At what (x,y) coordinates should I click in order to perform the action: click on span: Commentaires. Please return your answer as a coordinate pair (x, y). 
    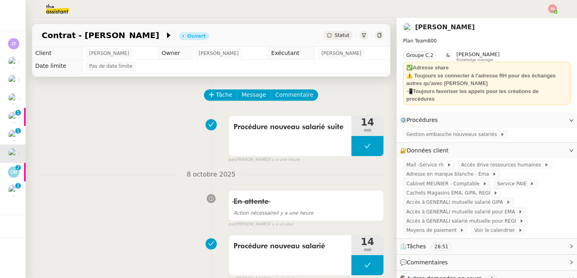
    Looking at the image, I should click on (427, 262).